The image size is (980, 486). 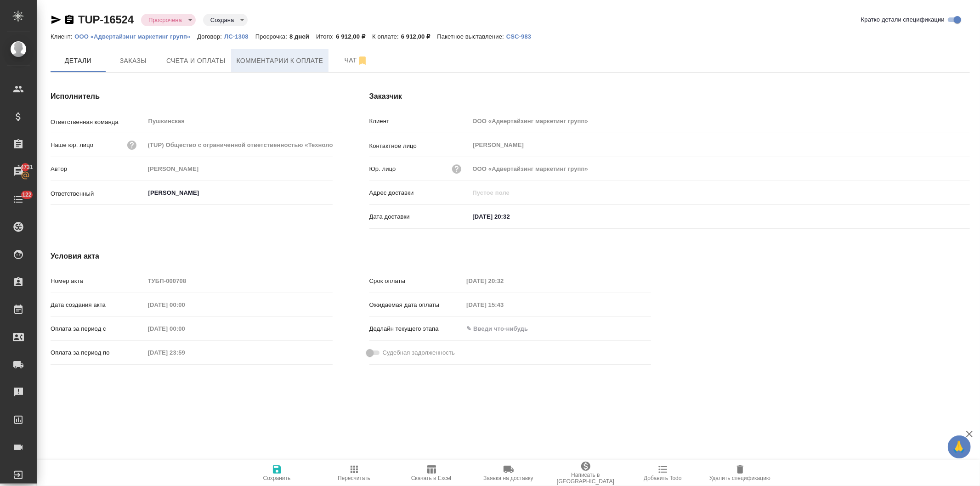 I want to click on a: 14731, so click(x=19, y=172).